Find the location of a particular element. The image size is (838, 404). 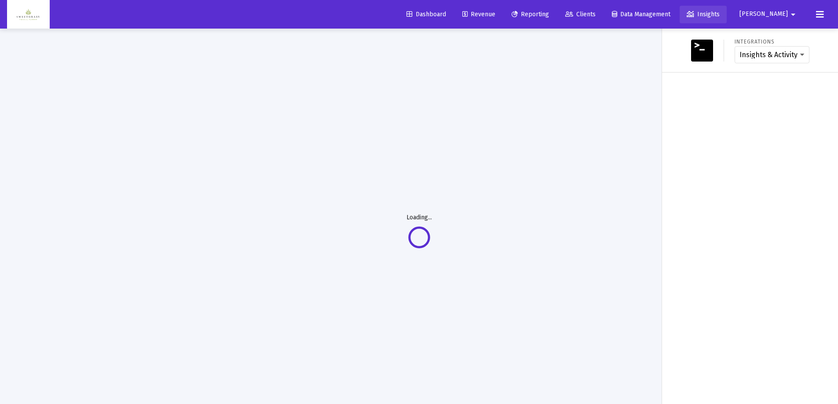

span: Reporting is located at coordinates (530, 14).